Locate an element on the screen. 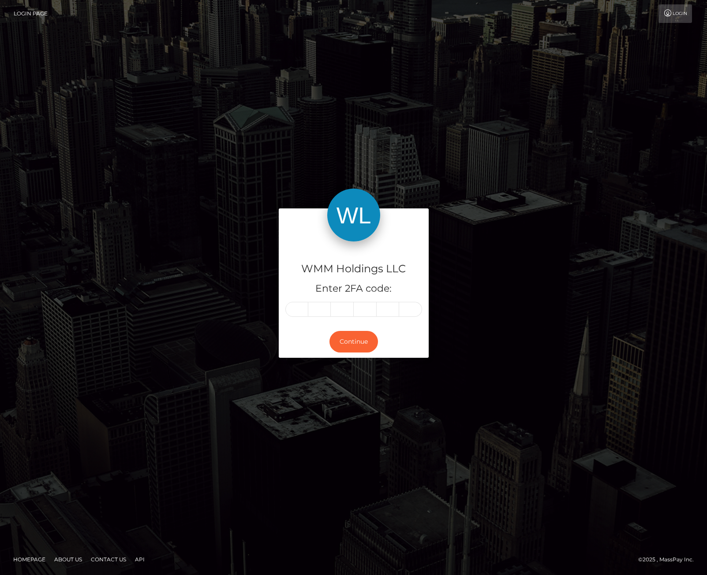 This screenshot has height=575, width=707. div: © 2025 , MassPay Inc. is located at coordinates (669, 560).